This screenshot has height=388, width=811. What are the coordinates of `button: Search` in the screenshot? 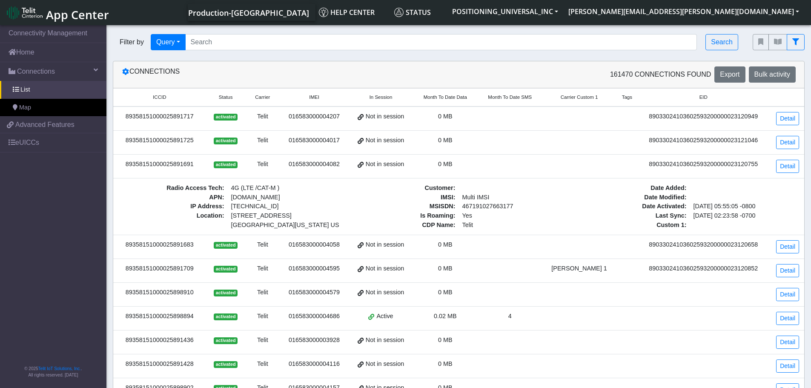 It's located at (722, 42).